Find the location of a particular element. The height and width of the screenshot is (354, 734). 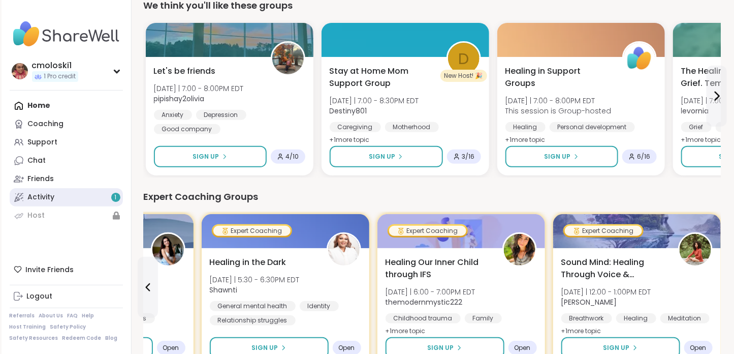

span: Stay at Home Mom Support Group is located at coordinates (383, 77).